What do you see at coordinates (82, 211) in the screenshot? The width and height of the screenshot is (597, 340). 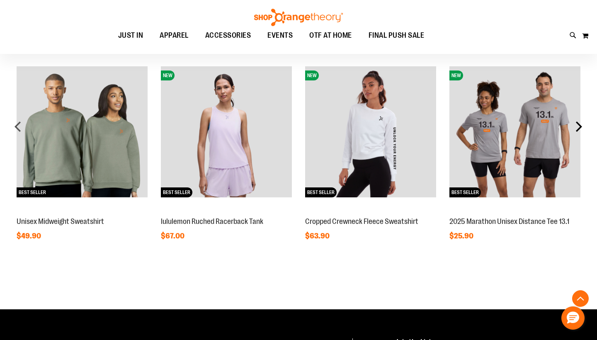 I see `a: Unisex Midweight SweatshirtBEST SELLER` at bounding box center [82, 211].